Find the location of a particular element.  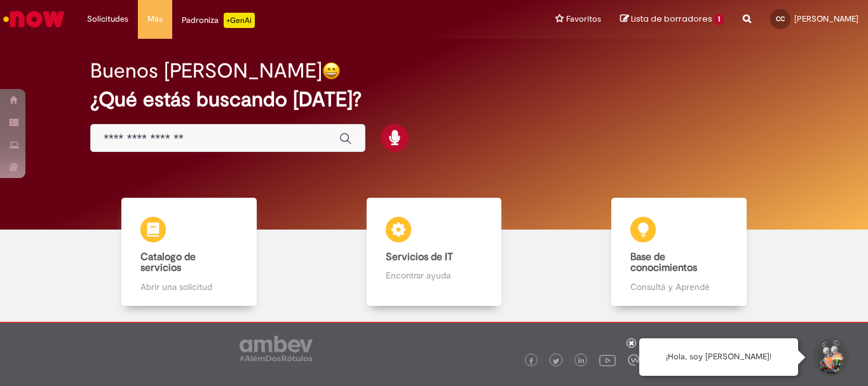

button: Iniciar conversación de soporte is located at coordinates (830, 357).